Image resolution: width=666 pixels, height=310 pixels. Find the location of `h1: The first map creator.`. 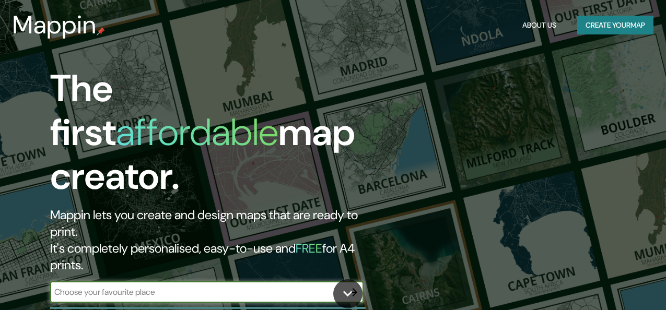

h1: The first map creator. is located at coordinates (217, 137).